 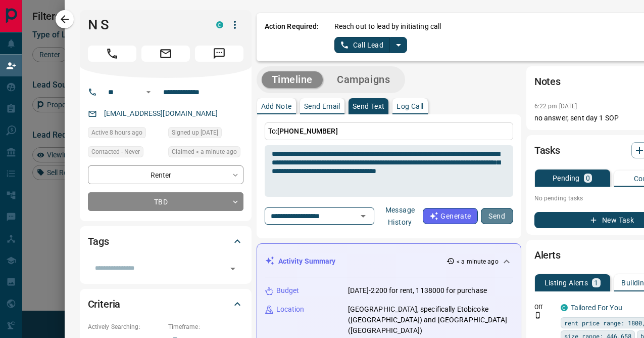 What do you see at coordinates (116, 152) in the screenshot?
I see `span: Contacted - Never` at bounding box center [116, 152].